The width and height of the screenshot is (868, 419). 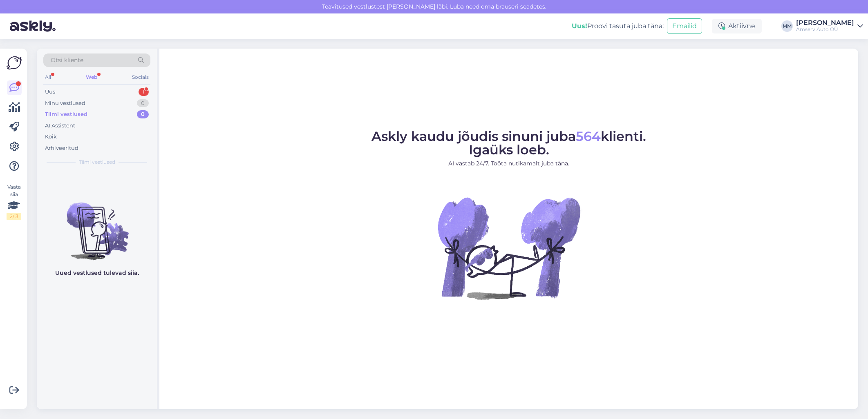 I want to click on div: All, so click(x=48, y=77).